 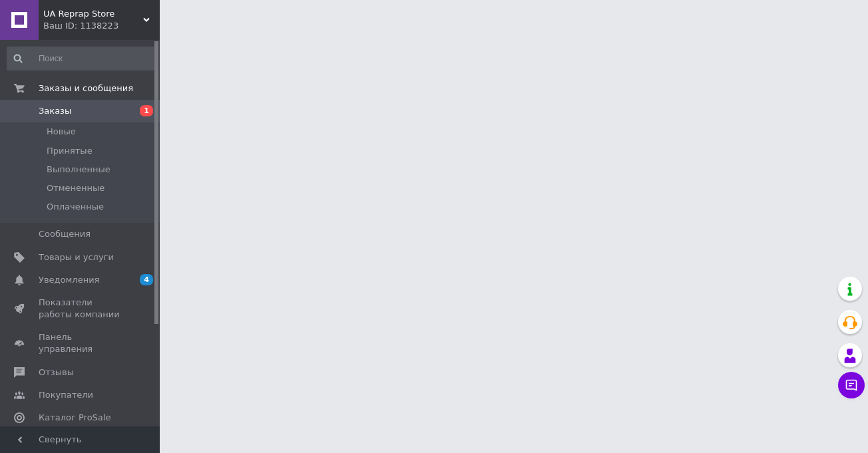 I want to click on span: Покупатели, so click(x=66, y=395).